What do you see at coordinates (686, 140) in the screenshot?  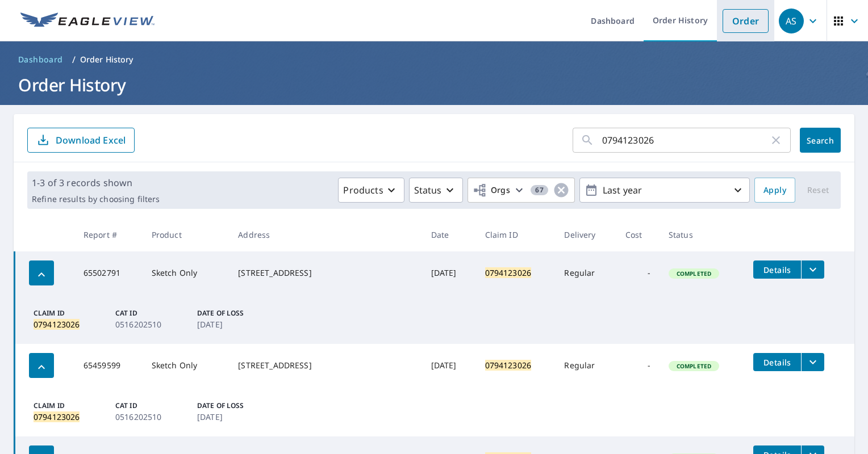 I see `input: Address, Report #, Claim ID, etc.` at bounding box center [686, 140].